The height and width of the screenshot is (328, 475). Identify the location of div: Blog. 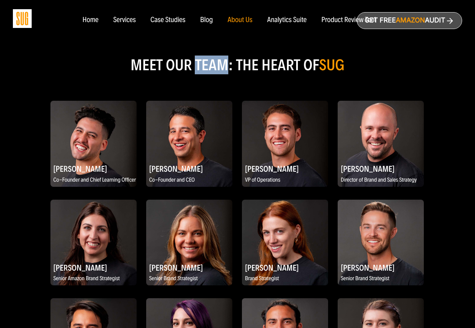
(206, 20).